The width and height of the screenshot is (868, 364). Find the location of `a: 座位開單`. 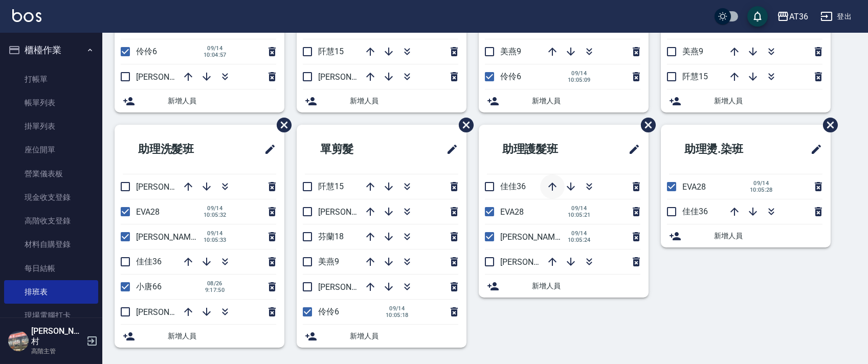

a: 座位開單 is located at coordinates (51, 150).